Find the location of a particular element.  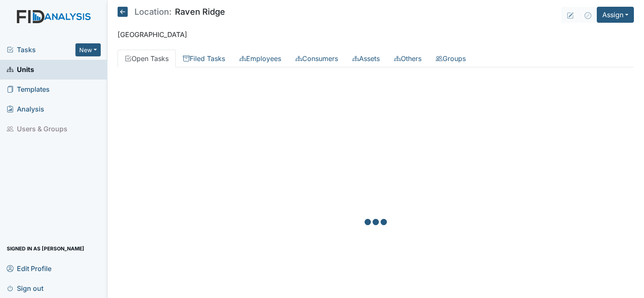

button: New is located at coordinates (88, 50).